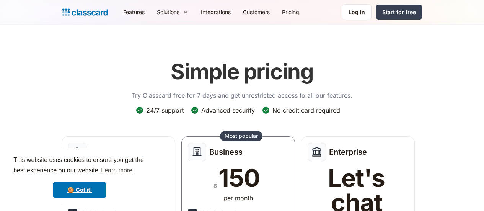  Describe the element at coordinates (399, 12) in the screenshot. I see `div: Start for free` at that location.